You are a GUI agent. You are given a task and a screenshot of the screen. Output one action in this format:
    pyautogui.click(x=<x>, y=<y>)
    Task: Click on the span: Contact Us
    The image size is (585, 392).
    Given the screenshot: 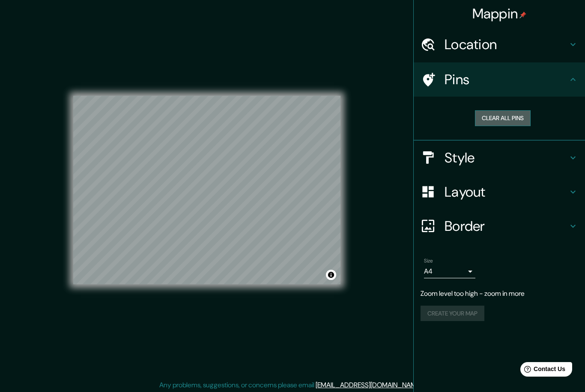 What is the action you would take?
    pyautogui.click(x=41, y=10)
    